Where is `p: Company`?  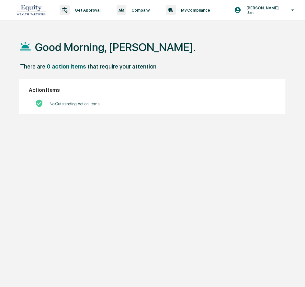 p: Company is located at coordinates (139, 10).